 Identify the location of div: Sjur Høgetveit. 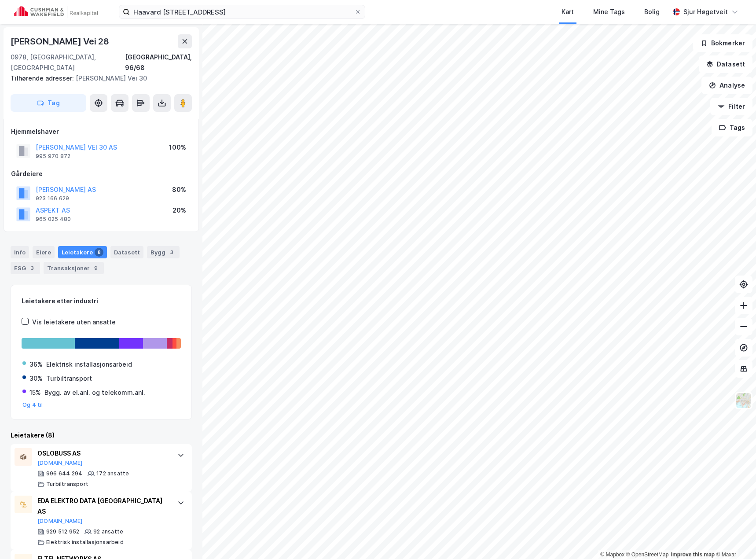
(705, 12).